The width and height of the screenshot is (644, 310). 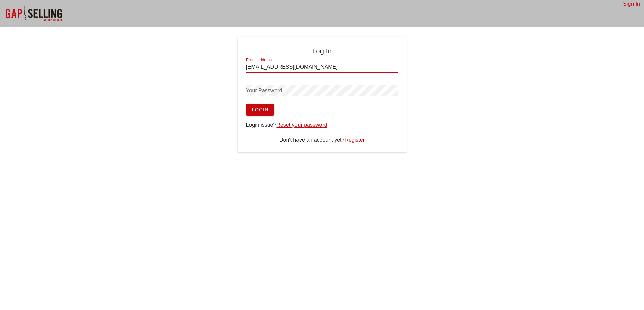 What do you see at coordinates (259, 60) in the screenshot?
I see `label: Email address:` at bounding box center [259, 60].